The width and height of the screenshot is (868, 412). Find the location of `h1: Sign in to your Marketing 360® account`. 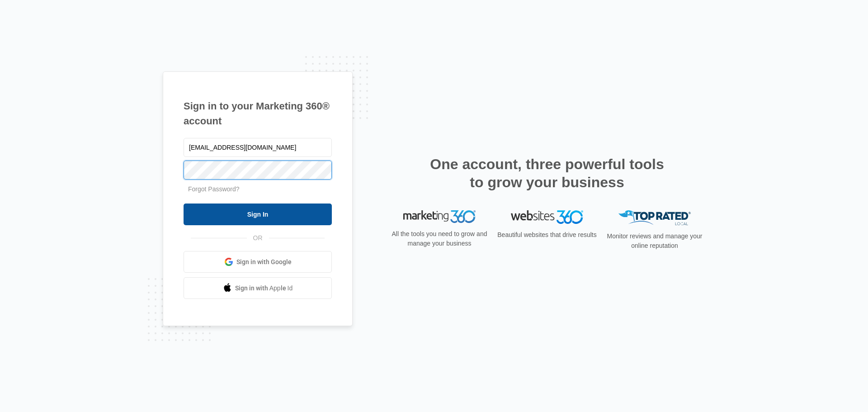

h1: Sign in to your Marketing 360® account is located at coordinates (258, 114).